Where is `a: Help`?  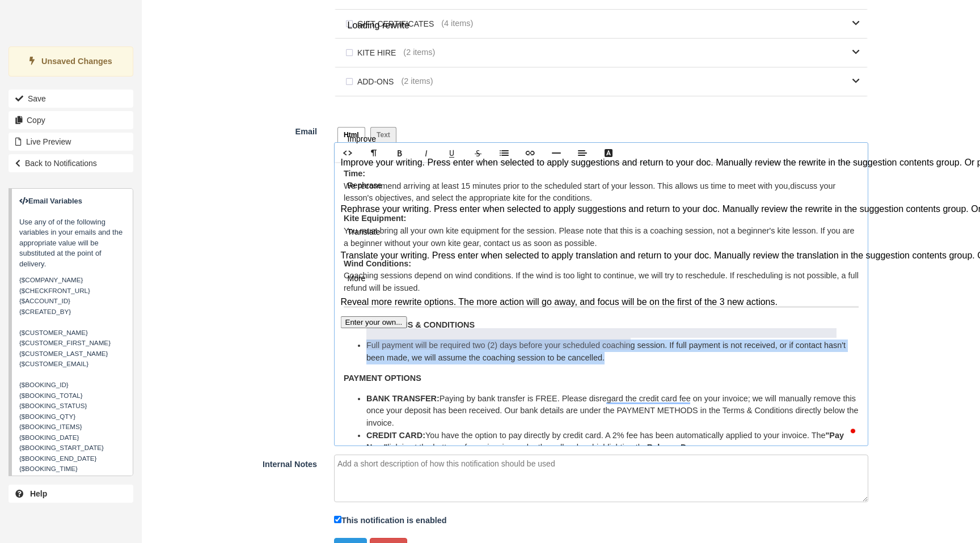 a: Help is located at coordinates (71, 494).